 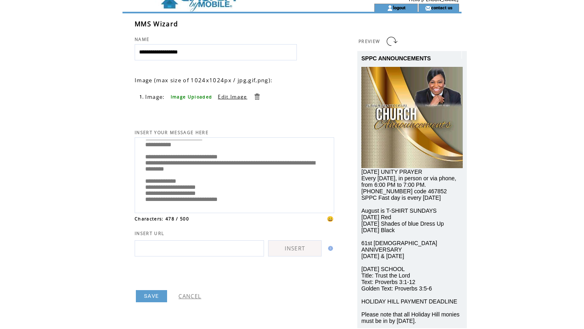 What do you see at coordinates (155, 97) in the screenshot?
I see `span: Image:` at bounding box center [155, 97].